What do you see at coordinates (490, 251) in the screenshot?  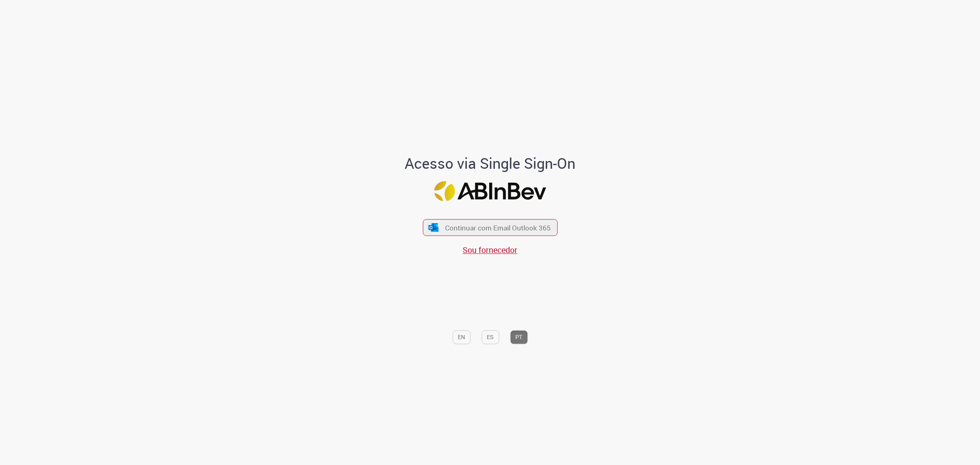 I see `a: Sou fornecedor` at bounding box center [490, 251].